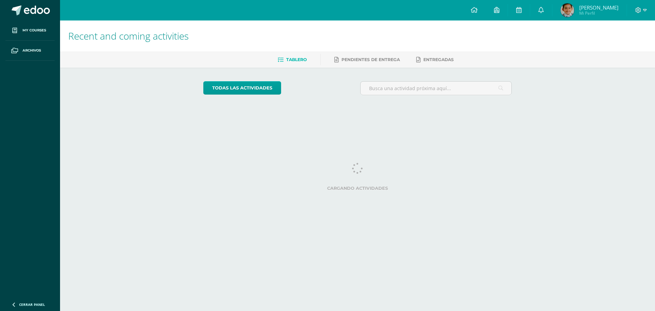 The width and height of the screenshot is (655, 311). I want to click on span: Cerrar panel, so click(32, 304).